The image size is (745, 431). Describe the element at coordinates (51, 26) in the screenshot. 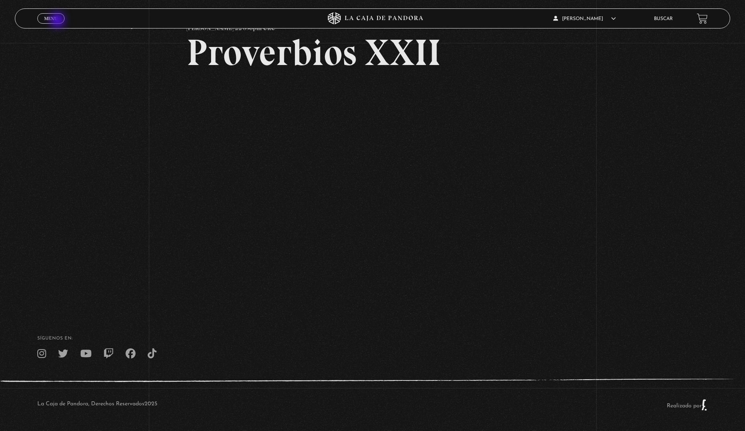

I see `span: Cerrar` at that location.